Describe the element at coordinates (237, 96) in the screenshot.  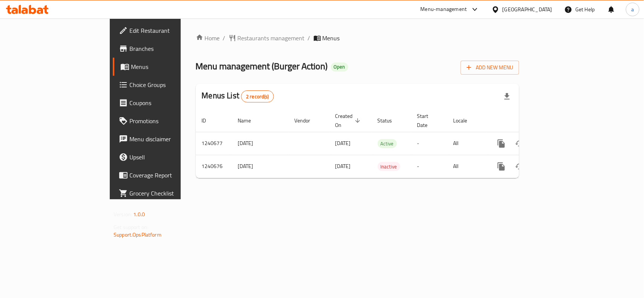
I see `h2: Menus List` at that location.